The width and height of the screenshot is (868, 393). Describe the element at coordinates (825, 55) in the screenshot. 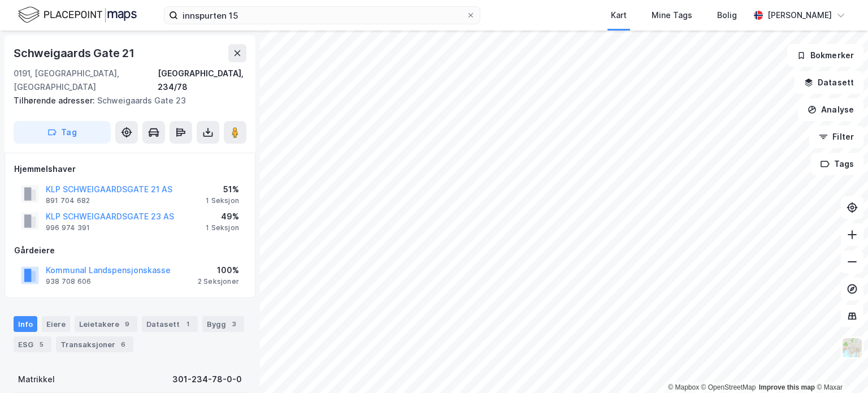

I see `button: Bokmerker` at that location.